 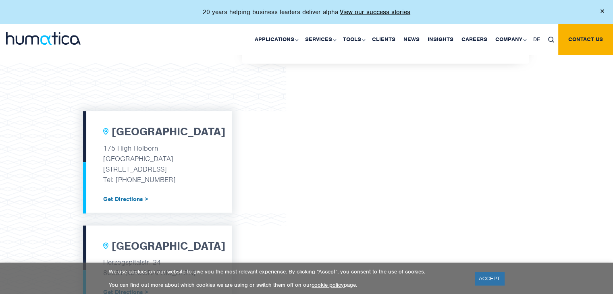 I want to click on a: Contact us, so click(x=585, y=39).